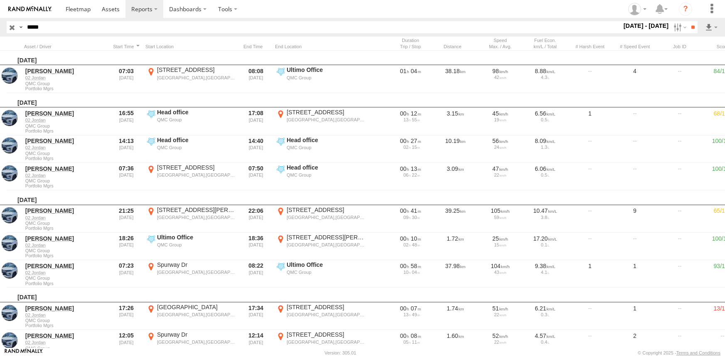 The height and width of the screenshot is (357, 725). I want to click on div: 98, so click(500, 71).